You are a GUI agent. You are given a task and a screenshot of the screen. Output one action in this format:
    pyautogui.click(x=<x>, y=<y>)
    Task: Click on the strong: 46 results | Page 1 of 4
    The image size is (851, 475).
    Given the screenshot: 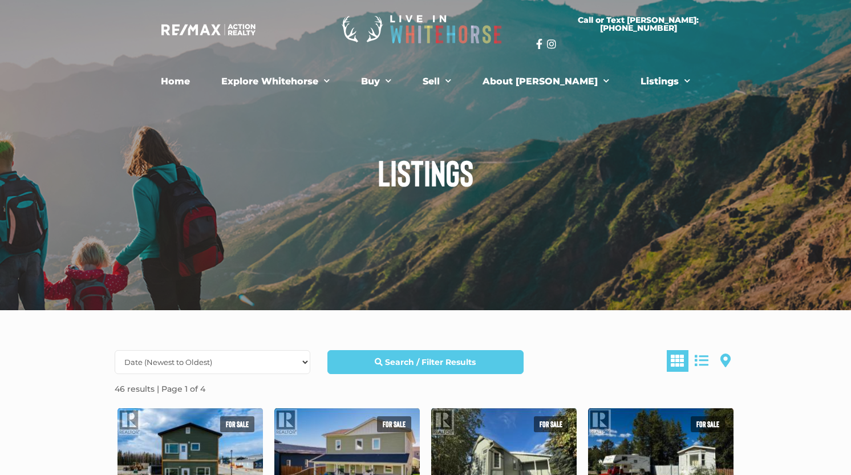 What is the action you would take?
    pyautogui.click(x=160, y=389)
    